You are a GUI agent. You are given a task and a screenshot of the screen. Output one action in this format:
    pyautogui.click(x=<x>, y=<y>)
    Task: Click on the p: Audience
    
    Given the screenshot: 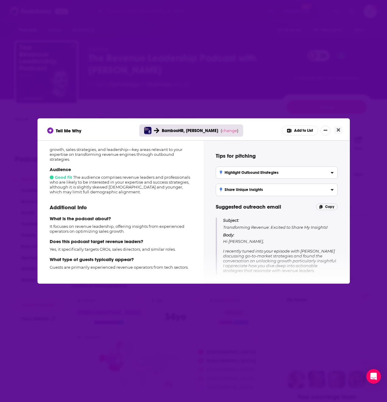 What is the action you would take?
    pyautogui.click(x=120, y=169)
    